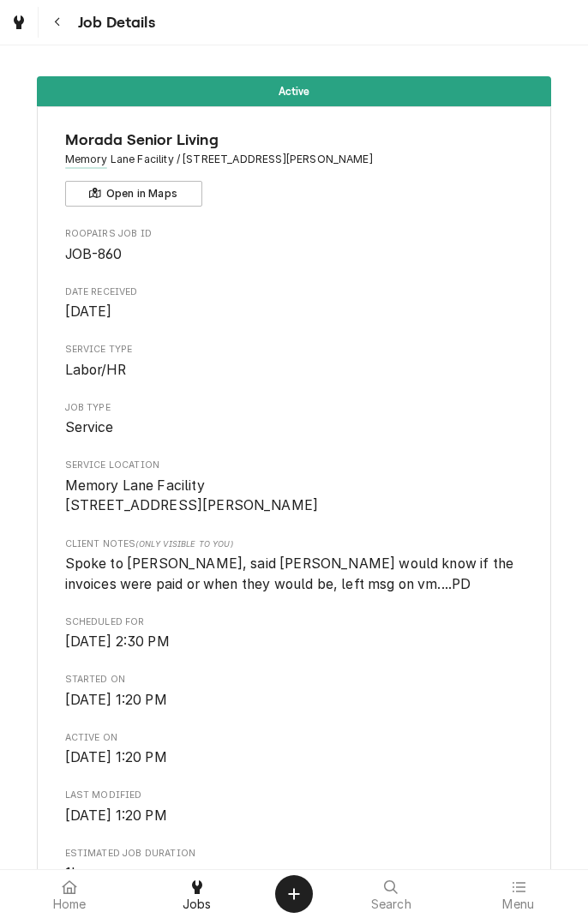  I want to click on button: Open in Maps, so click(134, 194).